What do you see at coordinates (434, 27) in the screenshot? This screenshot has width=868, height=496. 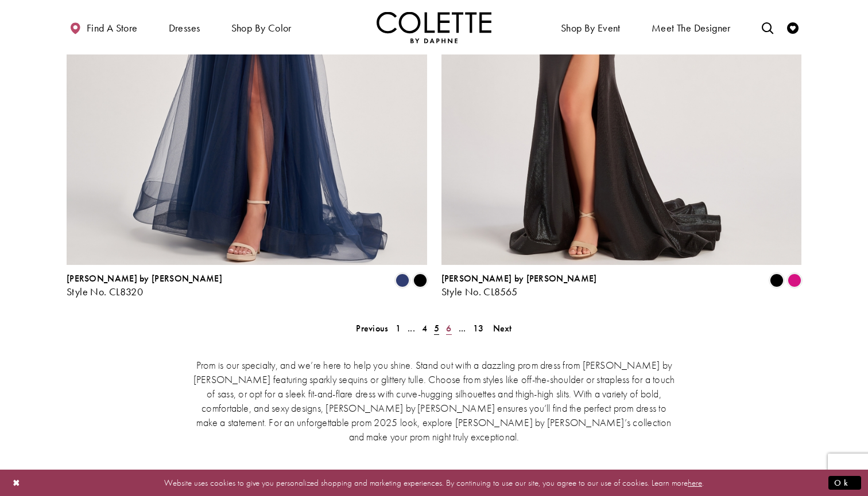 I see `a: Visit Home Page` at bounding box center [434, 27].